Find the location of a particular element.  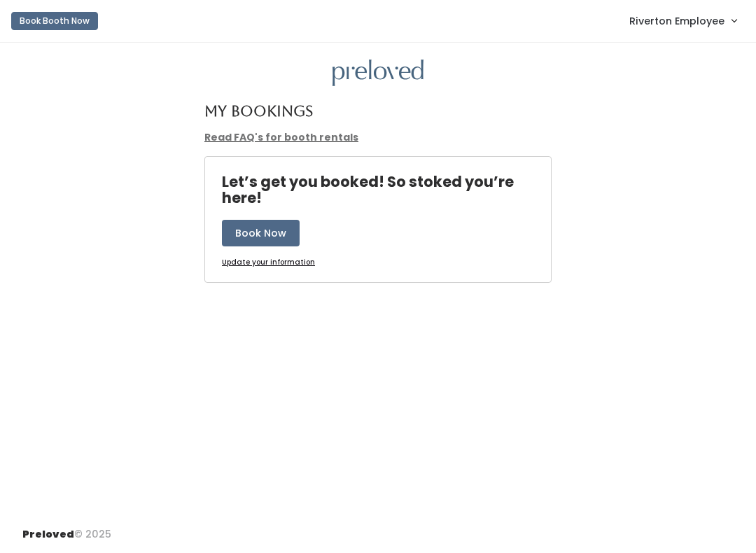

img: preloved logo is located at coordinates (378, 73).